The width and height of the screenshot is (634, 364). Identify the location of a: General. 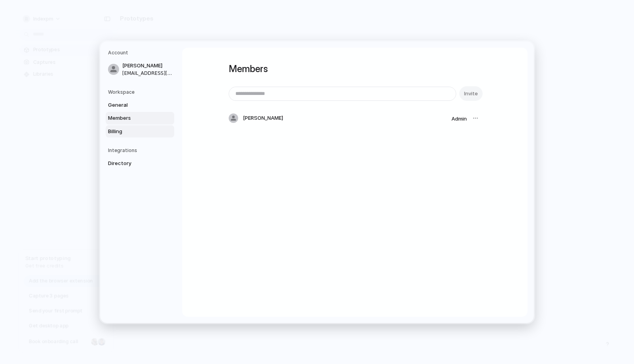
(140, 105).